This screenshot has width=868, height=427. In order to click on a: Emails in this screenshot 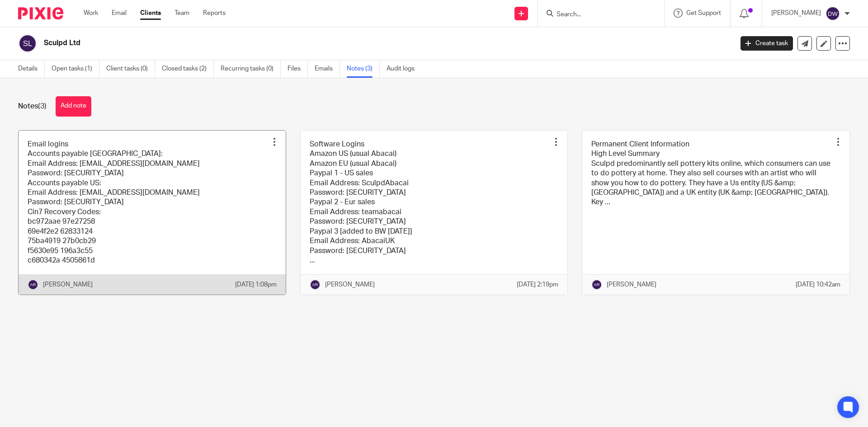, I will do `click(327, 69)`.